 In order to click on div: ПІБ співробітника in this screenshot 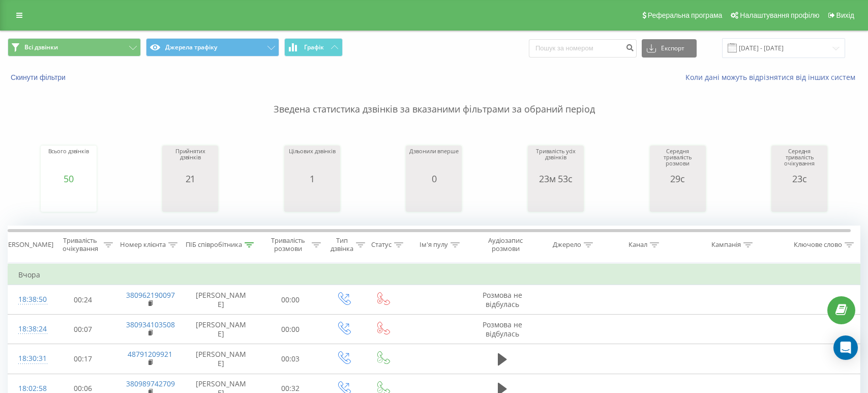, I will do `click(213, 245)`.